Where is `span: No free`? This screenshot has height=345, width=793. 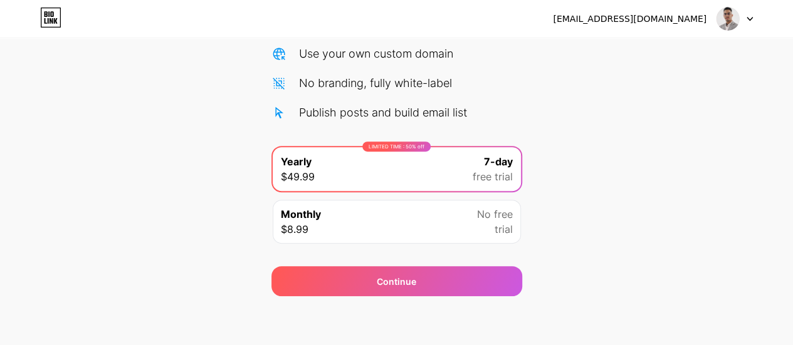
span: No free is located at coordinates (494, 214).